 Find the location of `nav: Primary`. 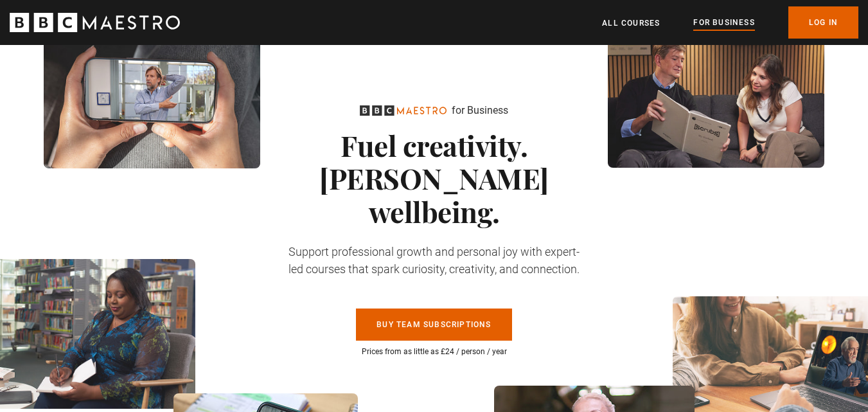

nav: Primary is located at coordinates (730, 23).